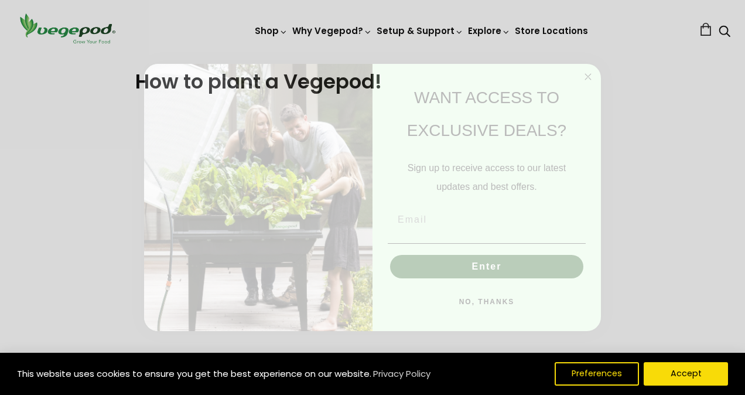  What do you see at coordinates (194, 373) in the screenshot?
I see `span: This website uses cookies to ensure you get the best experience on our website.` at bounding box center [194, 373].